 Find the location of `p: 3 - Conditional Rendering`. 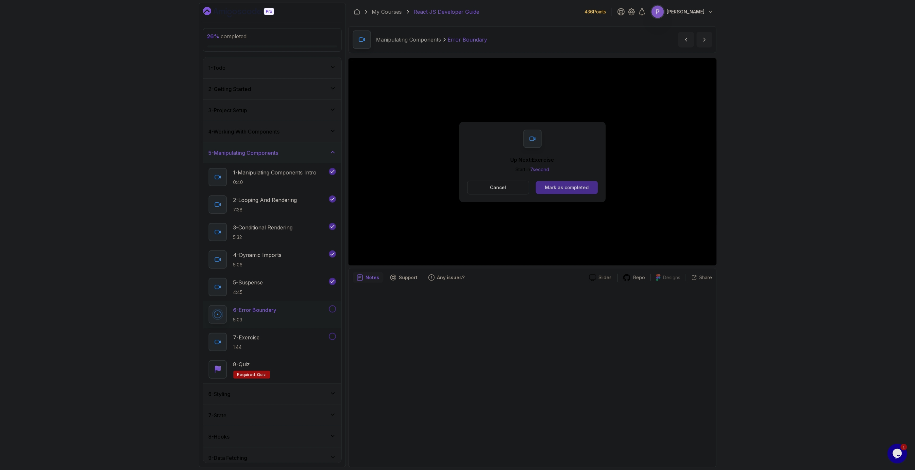

p: 3 - Conditional Rendering is located at coordinates (263, 227).